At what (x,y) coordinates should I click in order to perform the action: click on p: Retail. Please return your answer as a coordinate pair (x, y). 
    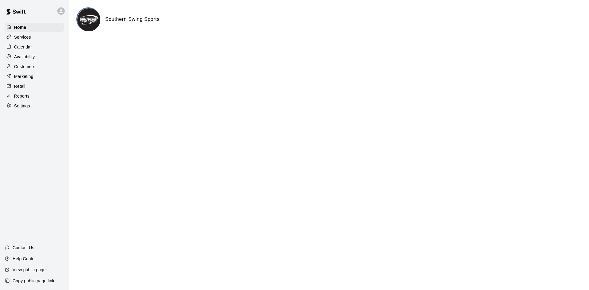
    Looking at the image, I should click on (20, 86).